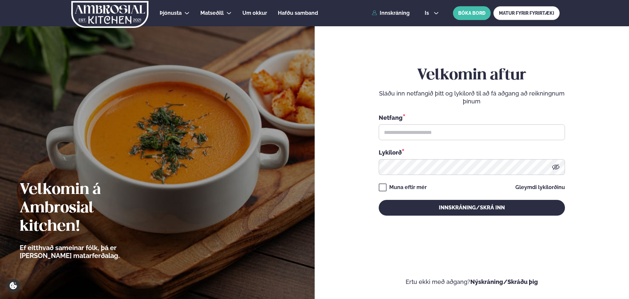  I want to click on span: Matseðill, so click(212, 13).